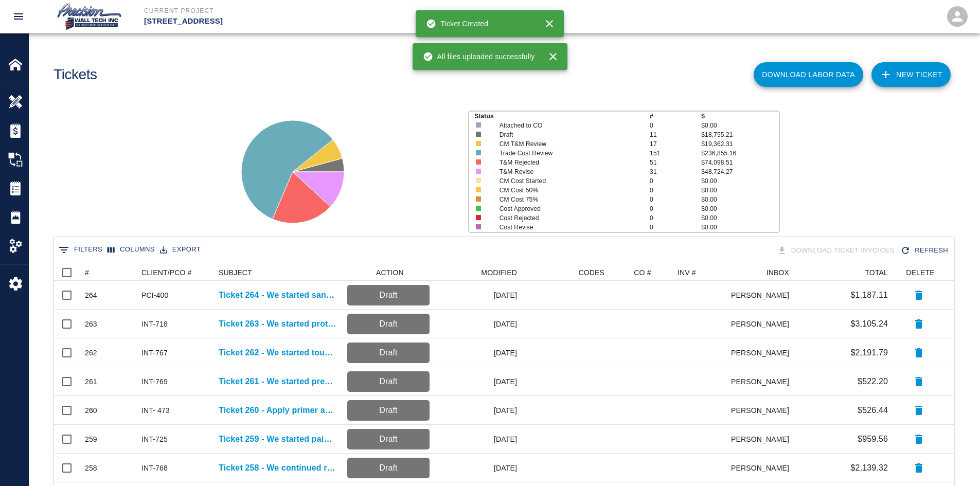  I want to click on div: INT-725, so click(154, 439).